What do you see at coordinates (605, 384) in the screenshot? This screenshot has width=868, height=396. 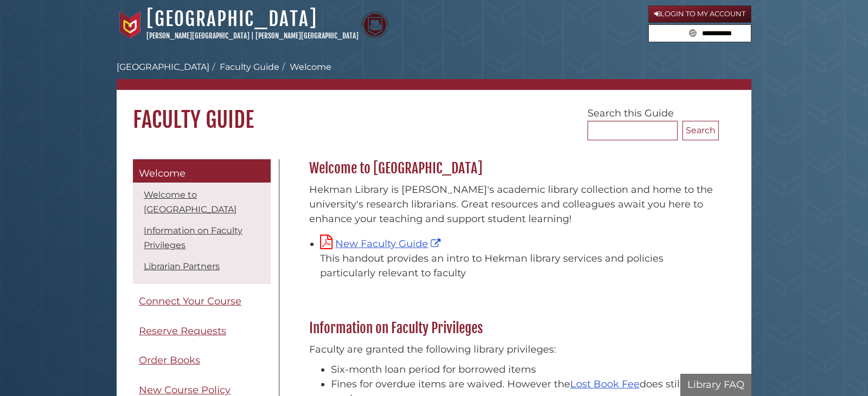 I see `a: Lost Book Fee` at bounding box center [605, 384].